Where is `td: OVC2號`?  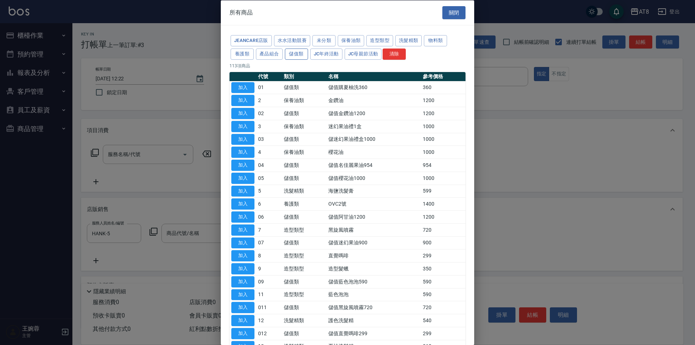 td: OVC2號 is located at coordinates (374, 204).